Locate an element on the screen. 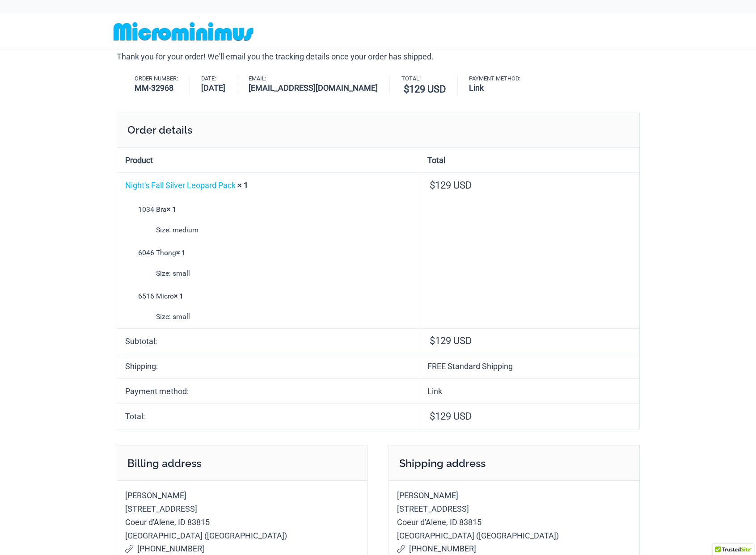  th: Shipping: is located at coordinates (268, 366).